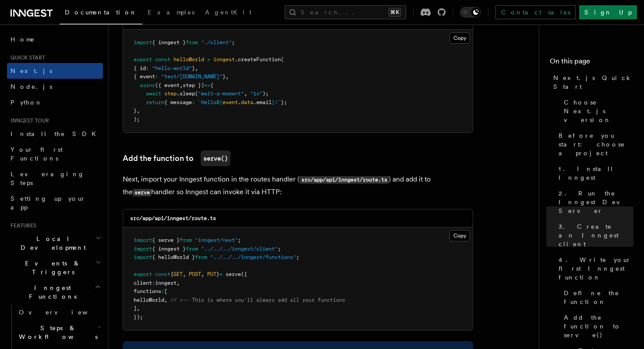 The height and width of the screenshot is (349, 644). I want to click on span: Home, so click(23, 40).